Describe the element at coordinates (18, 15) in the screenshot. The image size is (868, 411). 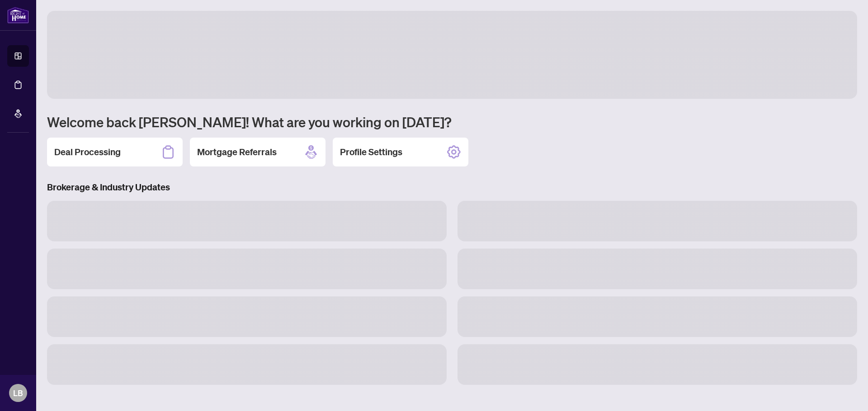
I see `img: logo` at that location.